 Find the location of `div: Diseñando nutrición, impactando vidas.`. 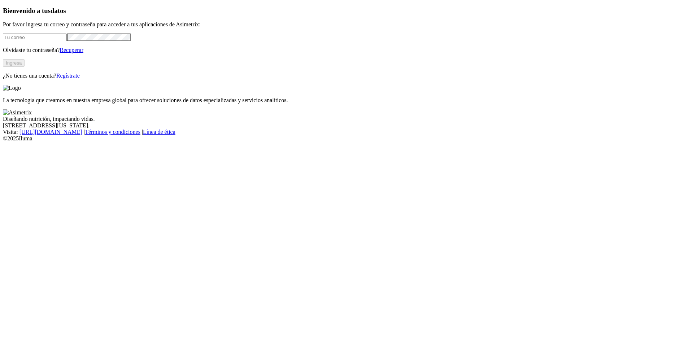

div: Diseñando nutrición, impactando vidas. is located at coordinates (346, 119).